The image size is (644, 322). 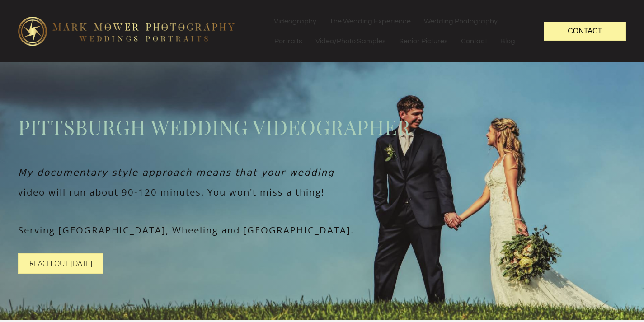 What do you see at coordinates (322, 192) in the screenshot?
I see `p: video will run about 90-120 minutes. You won't miss a thing!` at bounding box center [322, 192].